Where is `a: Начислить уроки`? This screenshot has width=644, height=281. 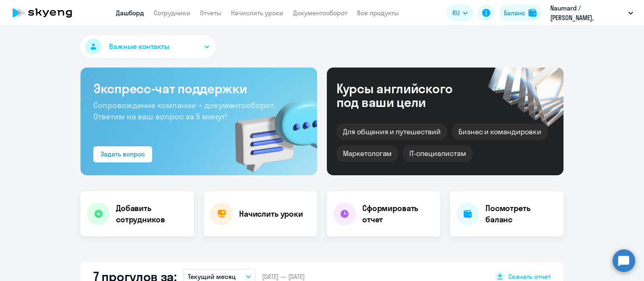 a: Начислить уроки is located at coordinates (257, 13).